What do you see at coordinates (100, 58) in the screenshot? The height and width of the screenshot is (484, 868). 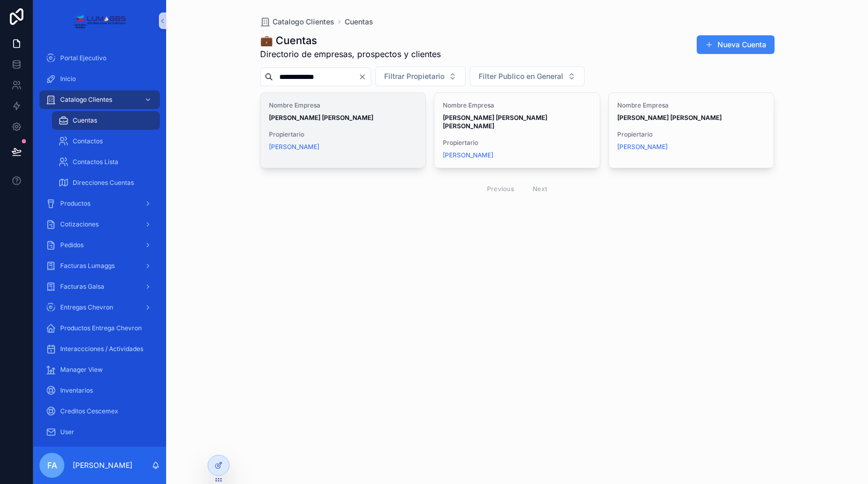 I see `a: Portal Ejecutivo` at bounding box center [100, 58].